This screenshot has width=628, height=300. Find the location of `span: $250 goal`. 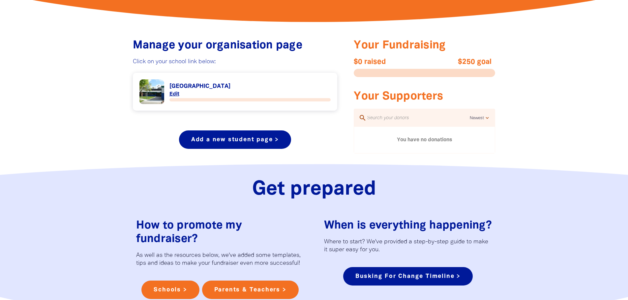

span: $250 goal is located at coordinates (456, 62).